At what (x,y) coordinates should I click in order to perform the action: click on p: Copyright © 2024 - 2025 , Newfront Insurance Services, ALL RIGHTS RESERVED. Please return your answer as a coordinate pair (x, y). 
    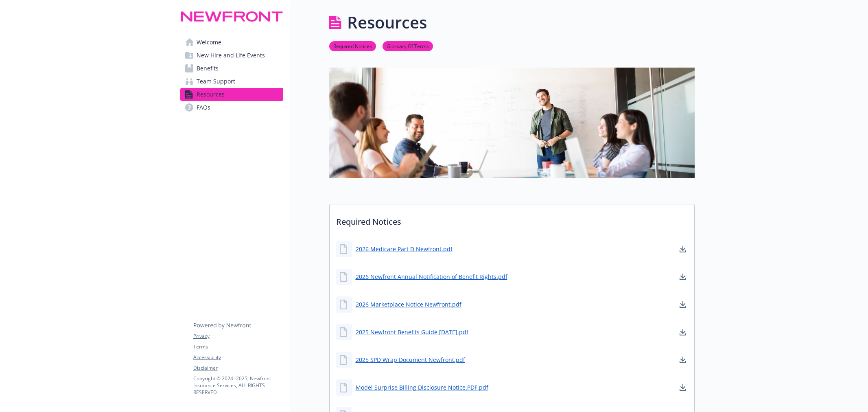
    Looking at the image, I should click on (238, 385).